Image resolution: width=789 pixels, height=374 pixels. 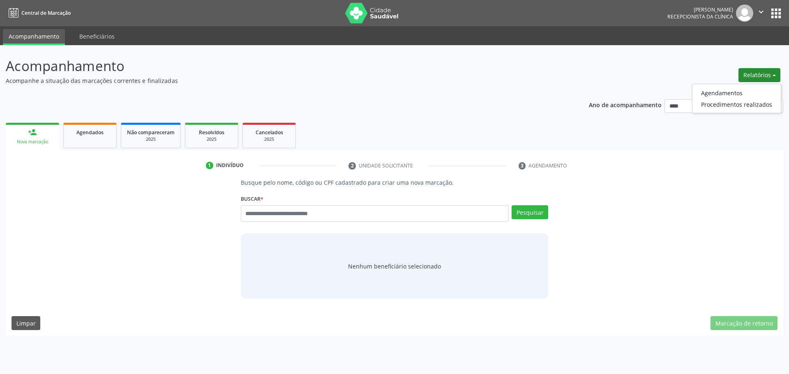 I want to click on div: Nova marcação, so click(x=32, y=142).